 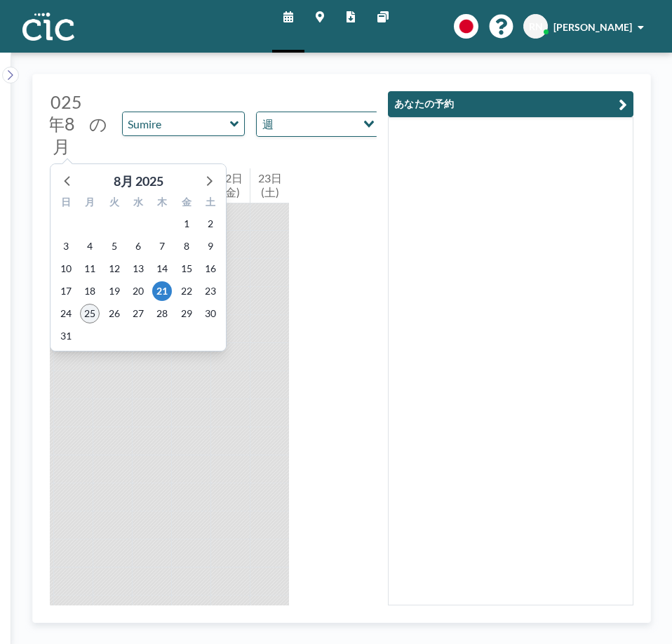 I want to click on div: 金, so click(x=185, y=204).